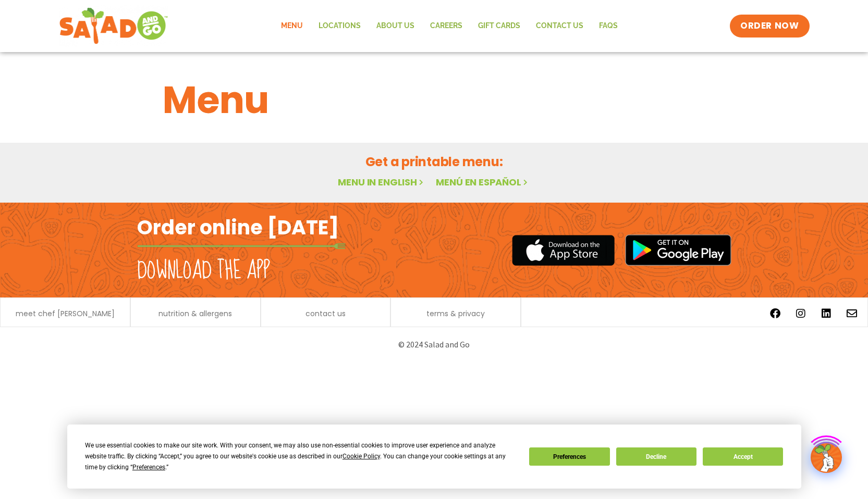 This screenshot has height=499, width=868. Describe the element at coordinates (770, 26) in the screenshot. I see `a: ORDER NOW` at that location.